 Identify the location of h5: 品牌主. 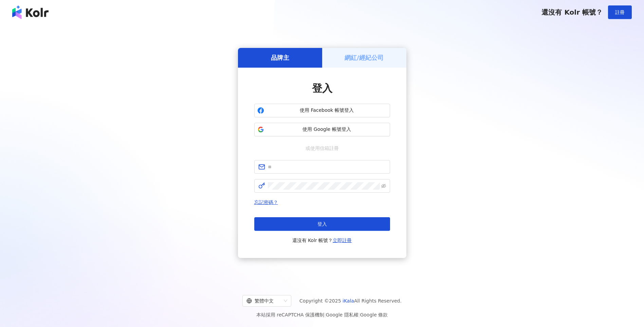
(280, 57).